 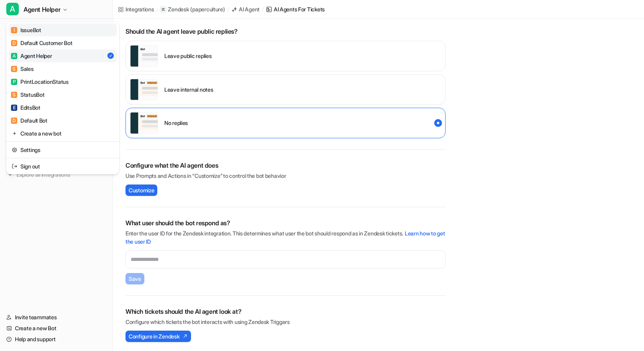 What do you see at coordinates (63, 133) in the screenshot?
I see `a: Create a new bot` at bounding box center [63, 133].